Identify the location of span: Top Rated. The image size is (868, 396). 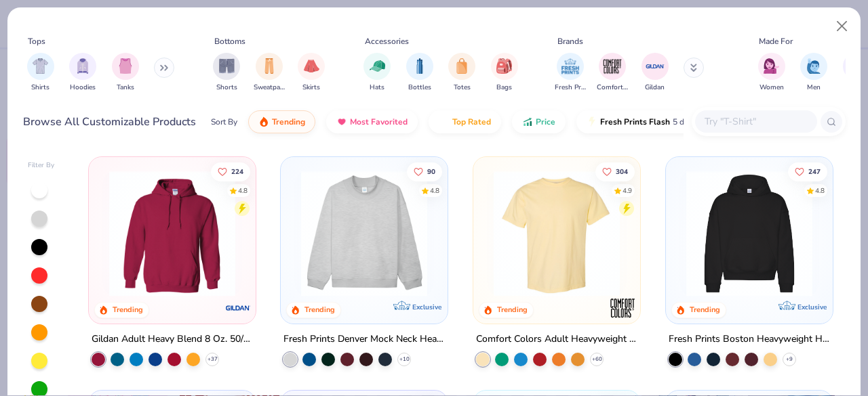
(472, 122).